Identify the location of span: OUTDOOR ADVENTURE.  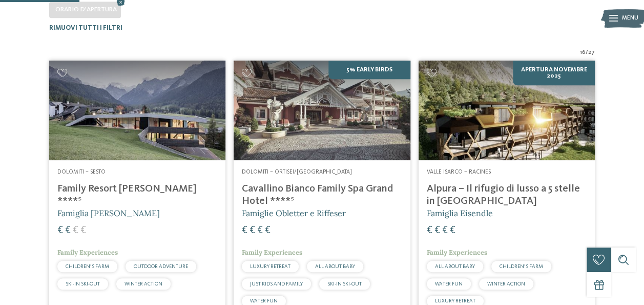
(161, 266).